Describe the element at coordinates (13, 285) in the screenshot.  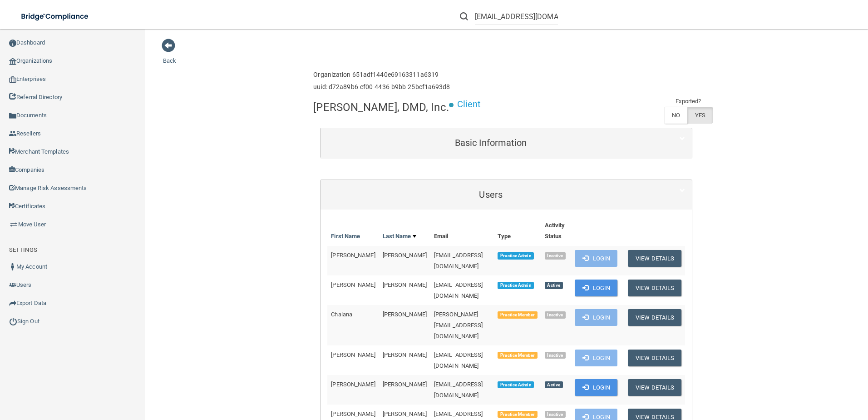
I see `img: icon-users.e205127d.png` at that location.